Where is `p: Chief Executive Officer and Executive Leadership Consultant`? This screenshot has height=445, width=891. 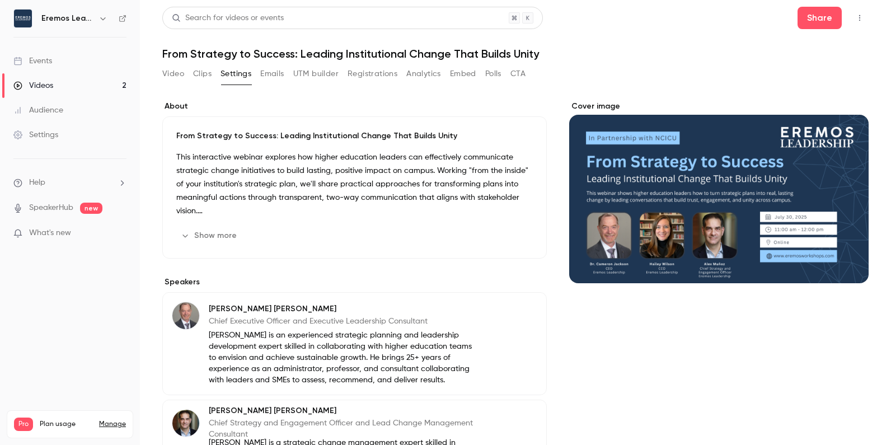
p: Chief Executive Officer and Executive Leadership Consultant is located at coordinates (341, 321).